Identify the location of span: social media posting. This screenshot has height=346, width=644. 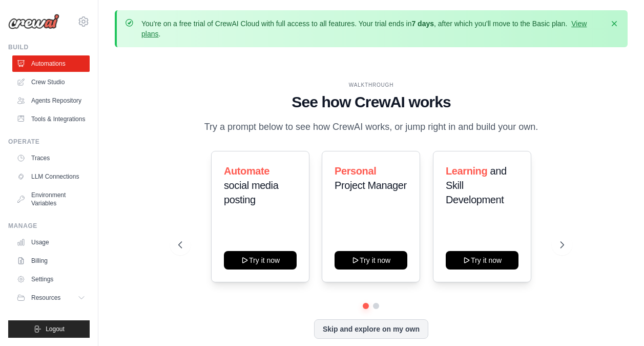
(251, 193).